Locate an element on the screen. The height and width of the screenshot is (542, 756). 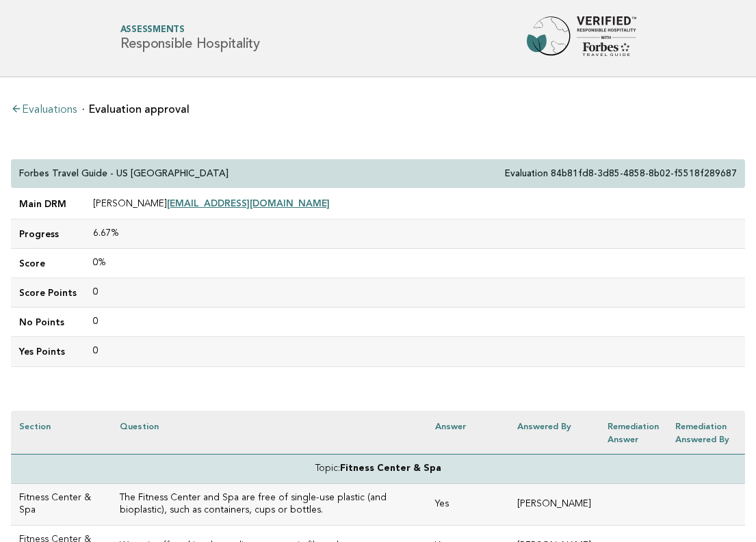
td: Topic: is located at coordinates (378, 468).